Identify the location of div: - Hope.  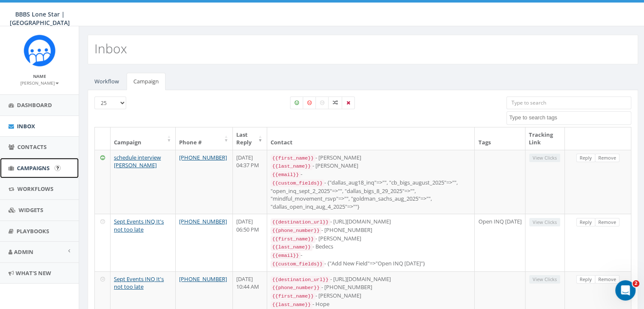
(371, 305).